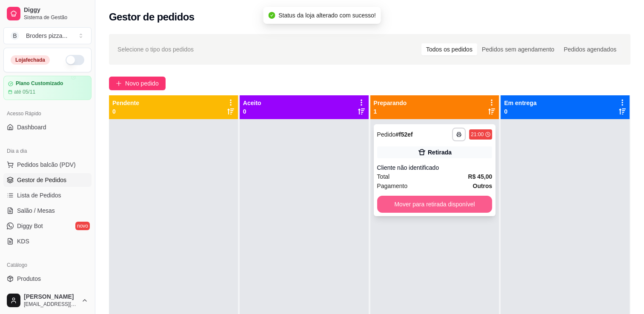  What do you see at coordinates (126, 103) in the screenshot?
I see `p: Pendente` at bounding box center [126, 103].